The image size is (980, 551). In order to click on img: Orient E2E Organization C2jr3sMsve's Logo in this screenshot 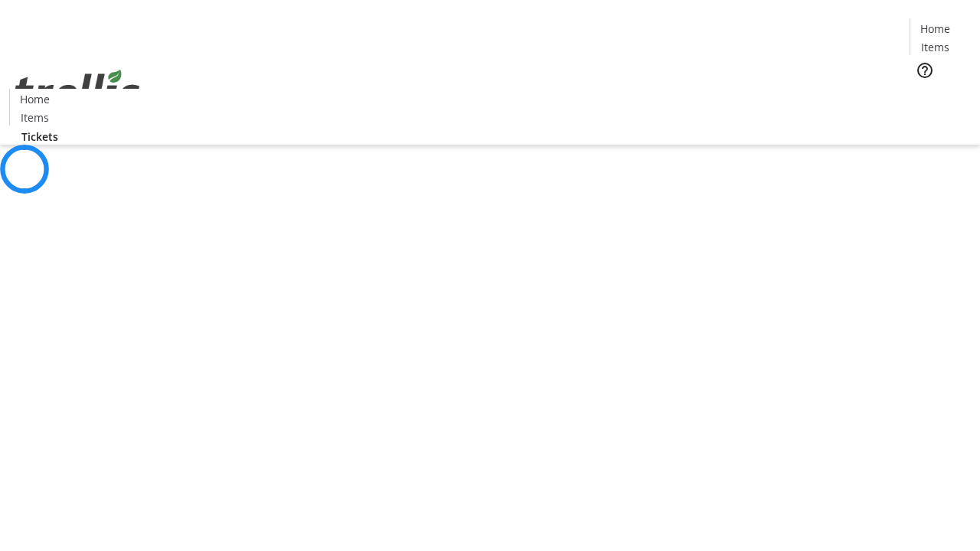, I will do `click(77, 91)`.